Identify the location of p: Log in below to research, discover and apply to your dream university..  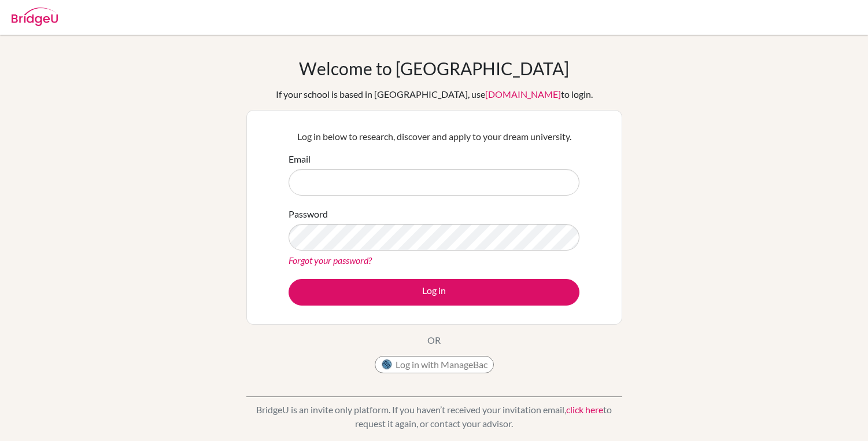
(434, 137).